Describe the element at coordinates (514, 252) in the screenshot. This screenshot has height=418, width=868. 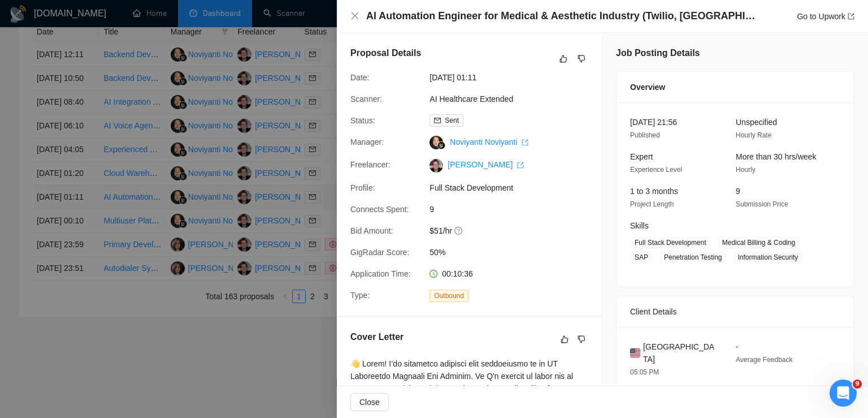
I see `span: 50%` at that location.